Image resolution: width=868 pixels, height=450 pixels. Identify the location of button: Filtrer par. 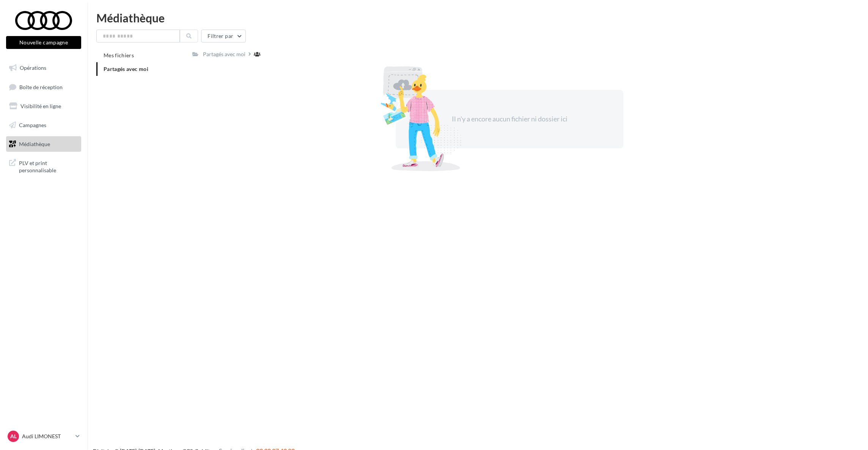
(224, 36).